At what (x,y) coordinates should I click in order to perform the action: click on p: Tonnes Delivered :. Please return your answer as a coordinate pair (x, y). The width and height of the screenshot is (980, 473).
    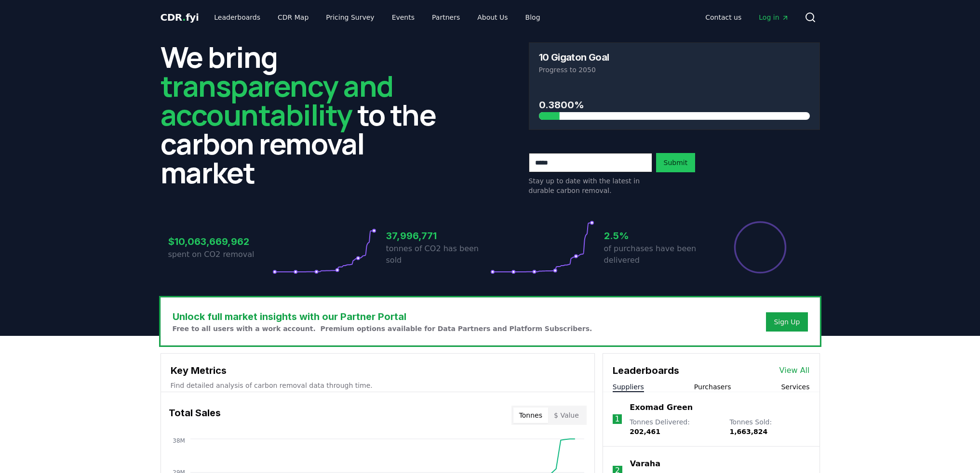
    Looking at the image, I should click on (675, 428).